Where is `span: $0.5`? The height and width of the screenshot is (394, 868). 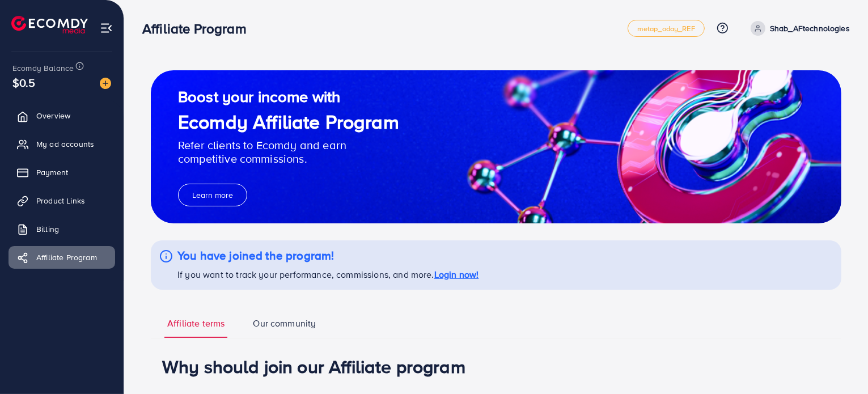 span: $0.5 is located at coordinates (24, 82).